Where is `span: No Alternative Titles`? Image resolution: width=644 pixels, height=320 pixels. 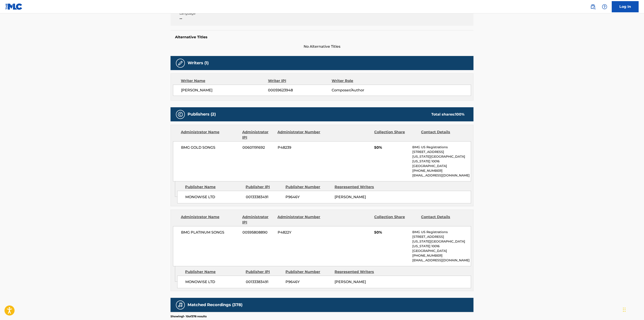 span: No Alternative Titles is located at coordinates (322, 47).